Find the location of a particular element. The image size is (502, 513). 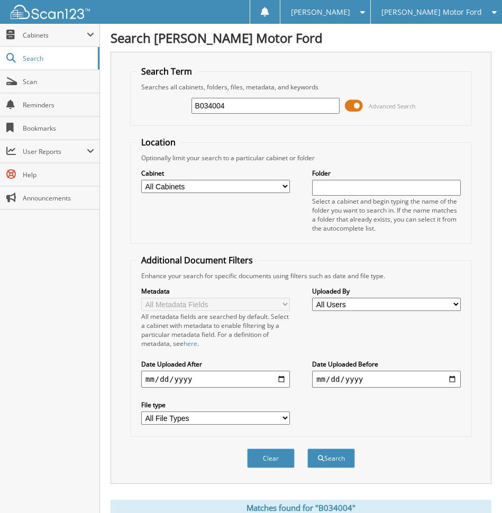

label: Date Uploaded After is located at coordinates (215, 364).